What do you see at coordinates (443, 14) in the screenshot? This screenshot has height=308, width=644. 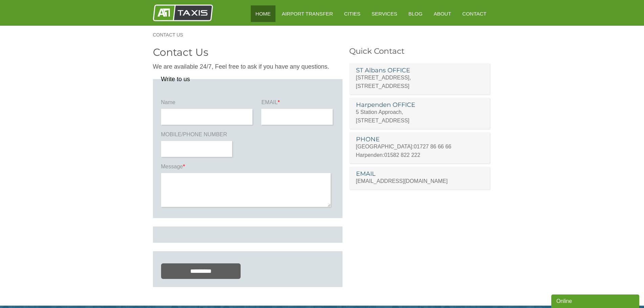 I see `a: About` at bounding box center [443, 14].